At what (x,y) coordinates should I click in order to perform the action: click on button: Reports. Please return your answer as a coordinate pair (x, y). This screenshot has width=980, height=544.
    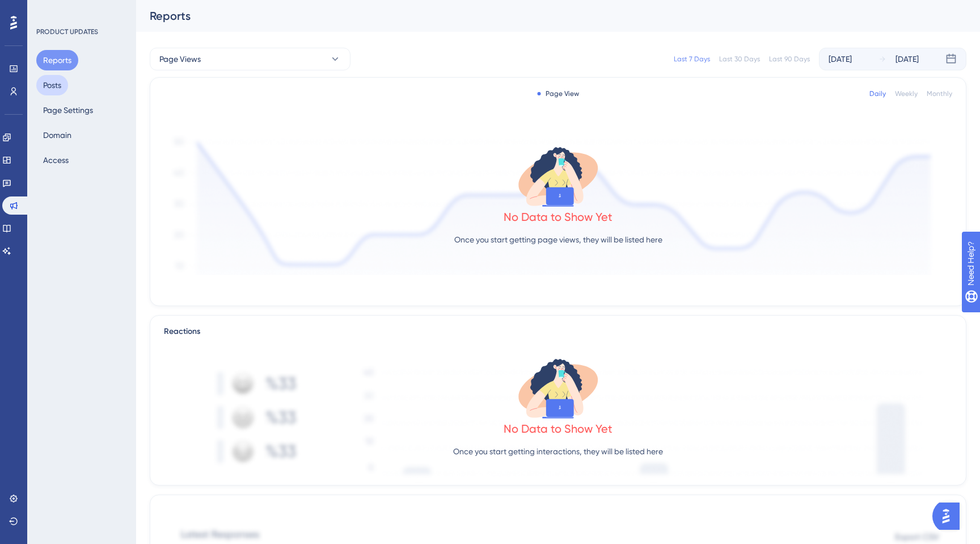
    Looking at the image, I should click on (58, 60).